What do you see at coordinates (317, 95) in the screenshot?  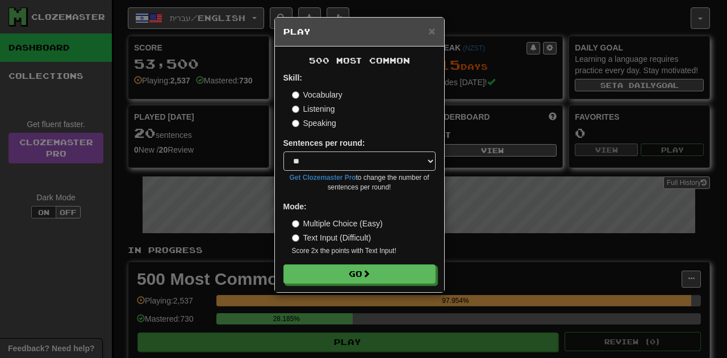 I see `label: Vocabulary` at bounding box center [317, 95].